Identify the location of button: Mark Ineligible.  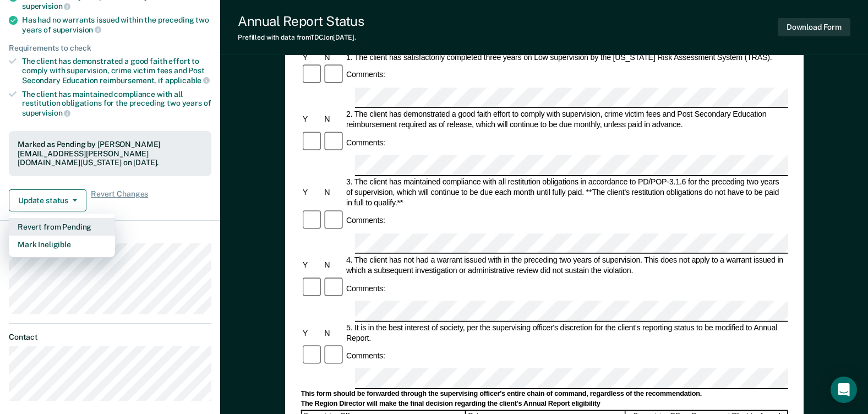
(62, 244).